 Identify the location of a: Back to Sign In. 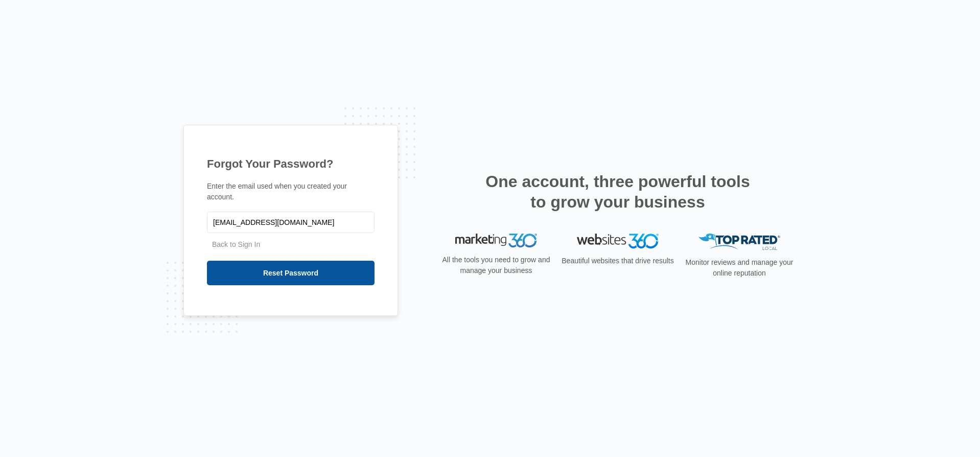
(236, 245).